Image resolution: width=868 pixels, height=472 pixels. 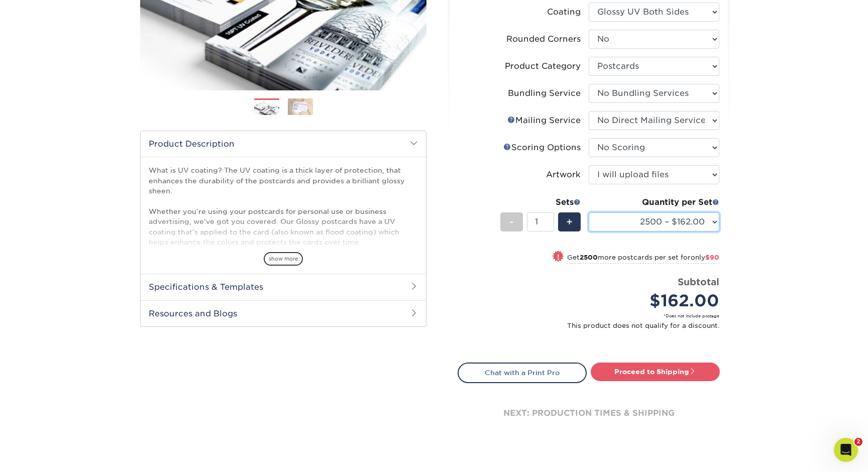 I want to click on div: Mailing Service, so click(x=544, y=121).